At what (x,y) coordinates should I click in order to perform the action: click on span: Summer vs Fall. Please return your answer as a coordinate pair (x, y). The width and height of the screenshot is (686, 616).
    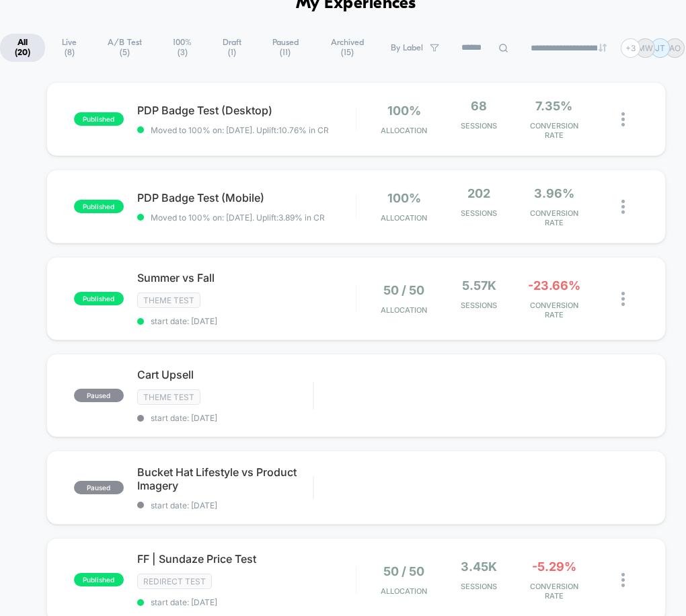
    Looking at the image, I should click on (246, 278).